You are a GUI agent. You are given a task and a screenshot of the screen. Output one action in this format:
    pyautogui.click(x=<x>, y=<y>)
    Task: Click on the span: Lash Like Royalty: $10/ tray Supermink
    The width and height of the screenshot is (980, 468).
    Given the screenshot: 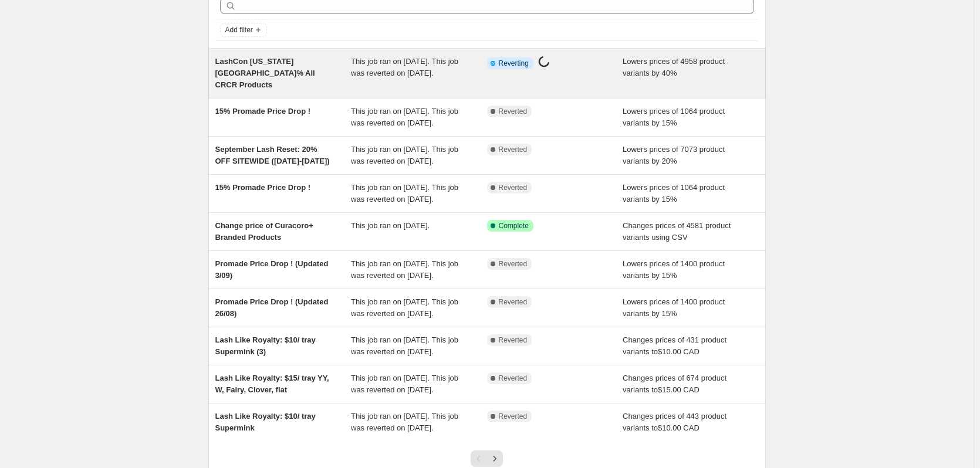 What is the action you would take?
    pyautogui.click(x=265, y=421)
    